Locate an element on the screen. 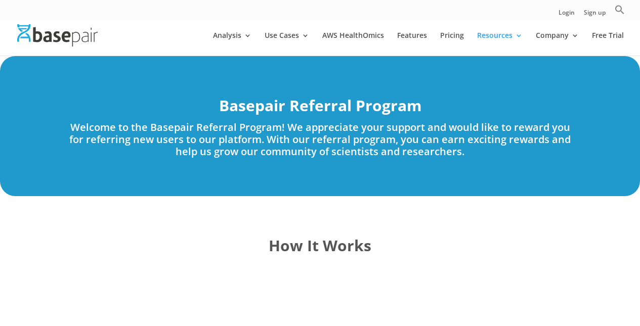  a: Free Trial is located at coordinates (607, 43).